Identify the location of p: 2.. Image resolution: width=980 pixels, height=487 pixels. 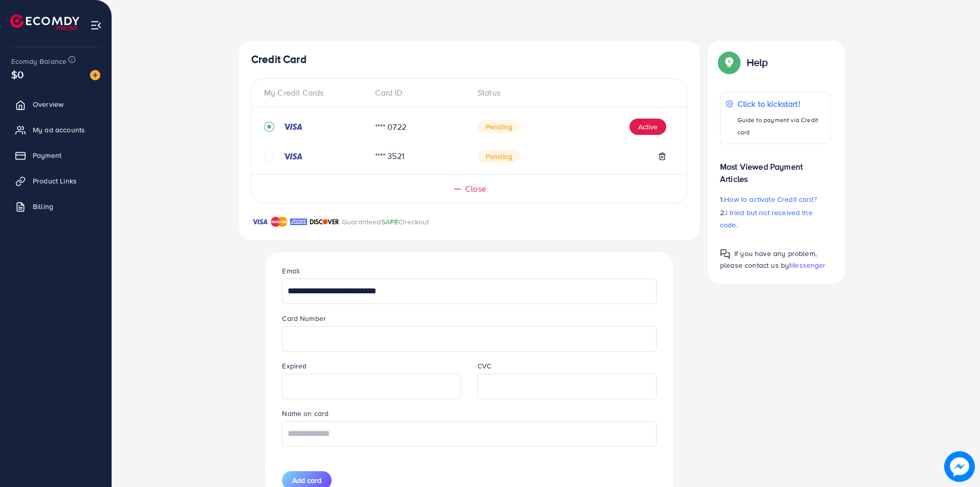
(775, 219).